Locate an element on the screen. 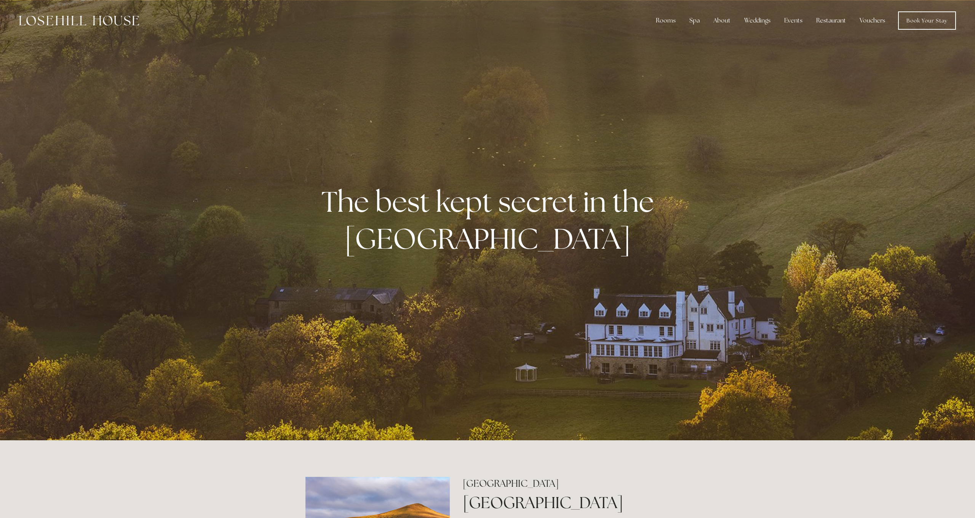  div: Events is located at coordinates (794, 21).